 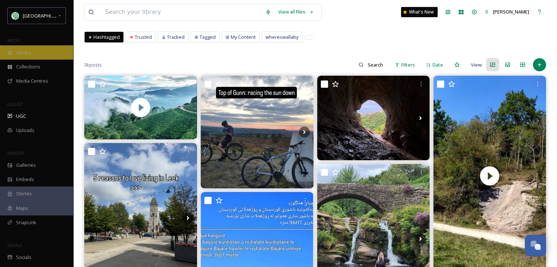 I want to click on span: Library, so click(x=23, y=52).